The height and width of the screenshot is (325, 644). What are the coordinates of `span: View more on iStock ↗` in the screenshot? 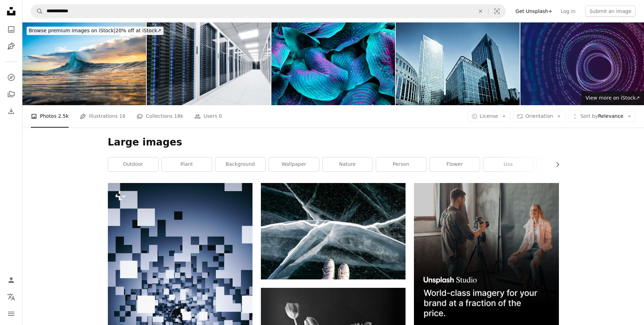 It's located at (613, 98).